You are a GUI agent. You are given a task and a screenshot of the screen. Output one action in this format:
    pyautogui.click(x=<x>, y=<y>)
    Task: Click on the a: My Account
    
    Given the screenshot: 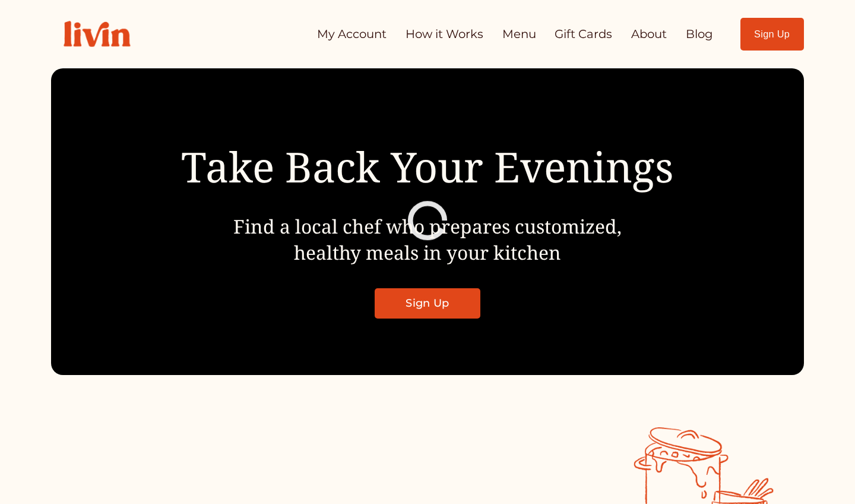 What is the action you would take?
    pyautogui.click(x=352, y=34)
    